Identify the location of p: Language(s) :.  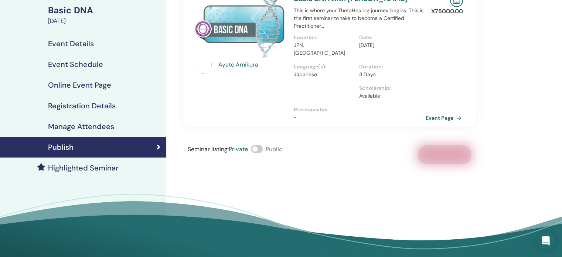
(324, 67).